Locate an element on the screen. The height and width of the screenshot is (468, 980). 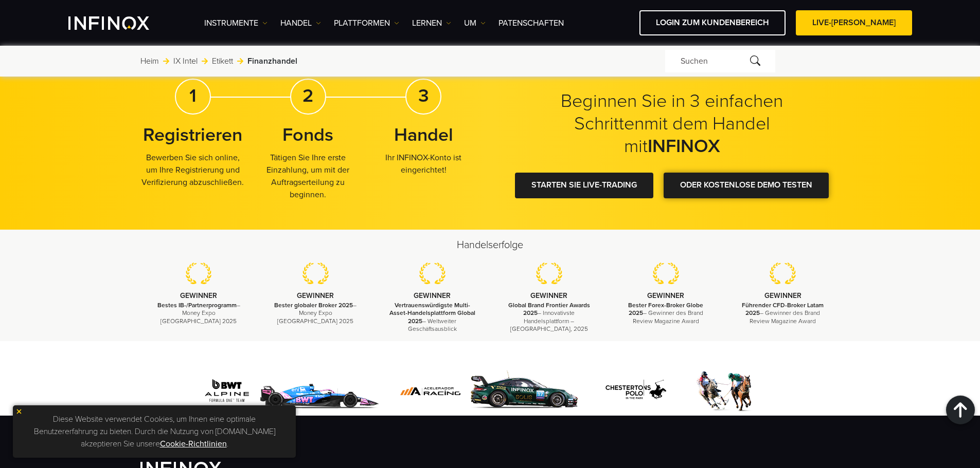
font: Tätigen Sie Ihre erste Einzahlung, um mit der Auftragserteilung zu beginnen. is located at coordinates (308, 176).